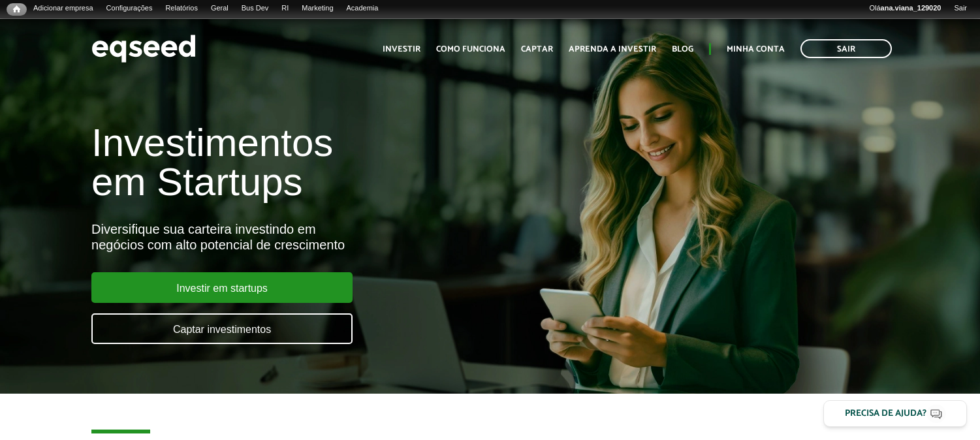  Describe the element at coordinates (318, 9) in the screenshot. I see `a: Marketing` at that location.